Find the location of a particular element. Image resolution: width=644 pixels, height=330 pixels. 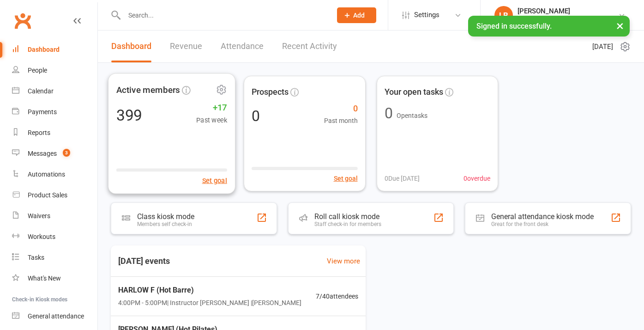

a: Workouts is located at coordinates (54, 237).